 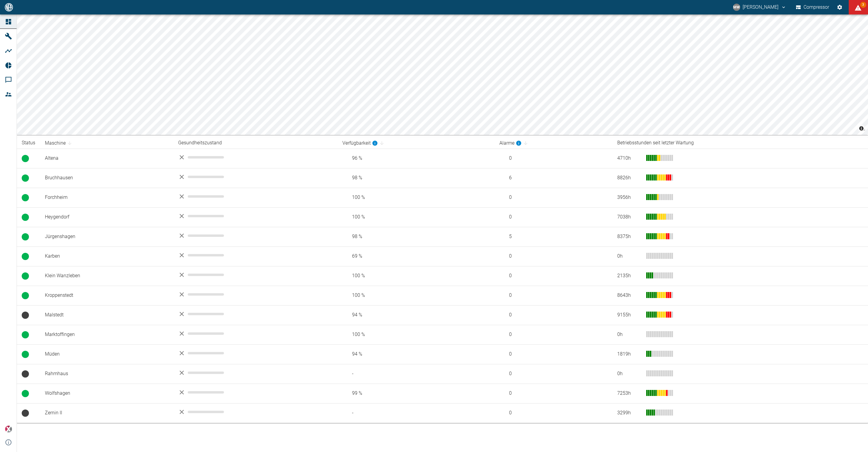 I want to click on td: Jürgenshagen, so click(x=107, y=236).